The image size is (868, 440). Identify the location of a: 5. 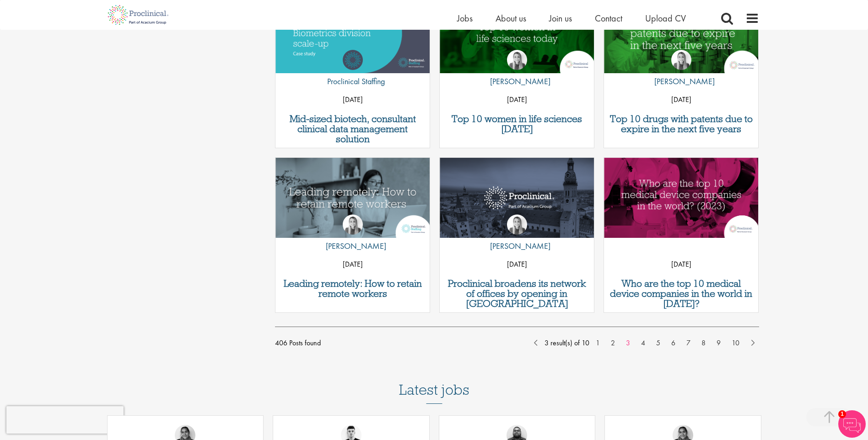
(658, 343).